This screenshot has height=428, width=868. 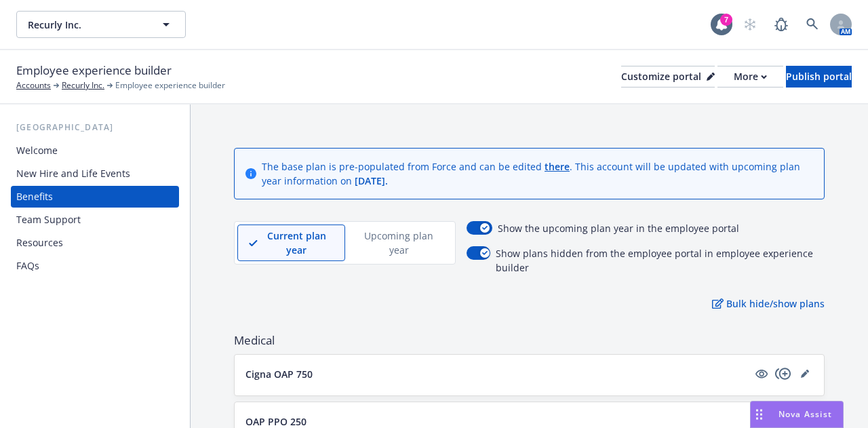 What do you see at coordinates (28, 266) in the screenshot?
I see `div: FAQs` at bounding box center [28, 266].